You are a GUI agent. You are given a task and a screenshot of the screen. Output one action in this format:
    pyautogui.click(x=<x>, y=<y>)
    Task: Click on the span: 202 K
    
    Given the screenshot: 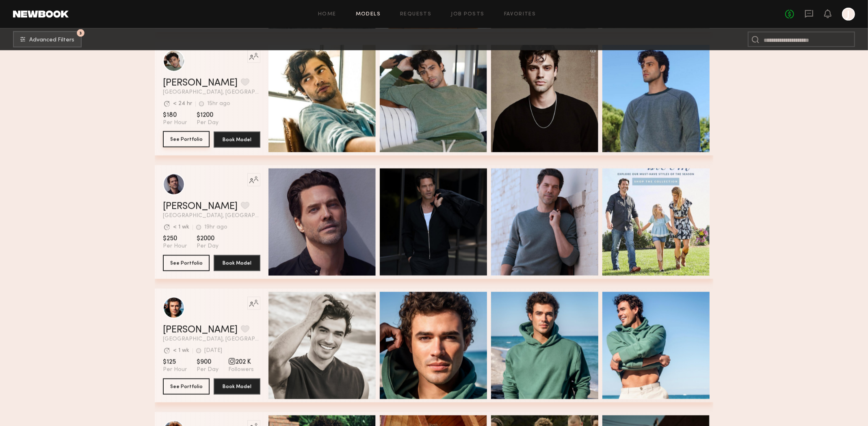 What is the action you would take?
    pyautogui.click(x=241, y=362)
    